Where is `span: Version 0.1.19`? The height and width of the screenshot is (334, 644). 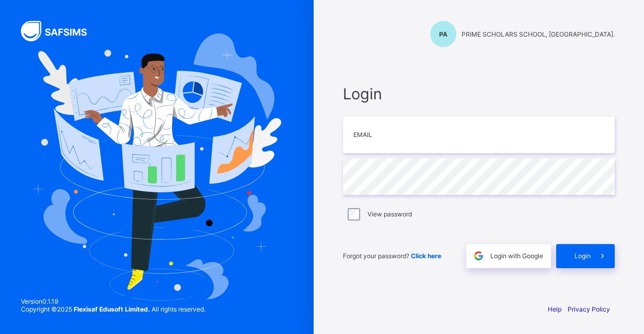
span: Version 0.1.19 is located at coordinates (113, 301).